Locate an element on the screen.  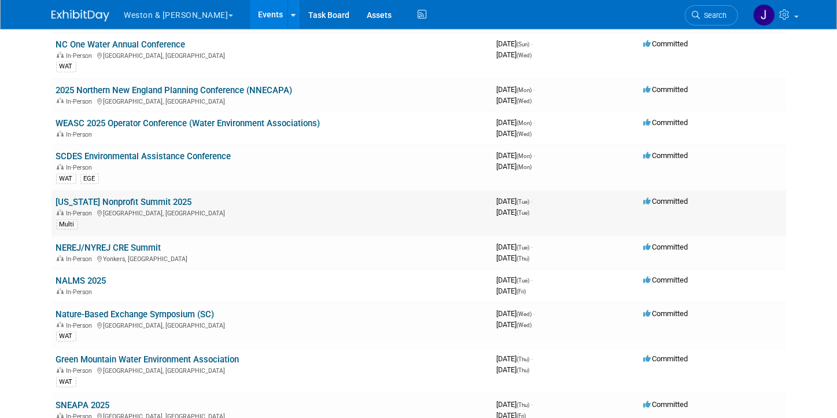
a: NC One Water Annual Conference is located at coordinates (121, 45).